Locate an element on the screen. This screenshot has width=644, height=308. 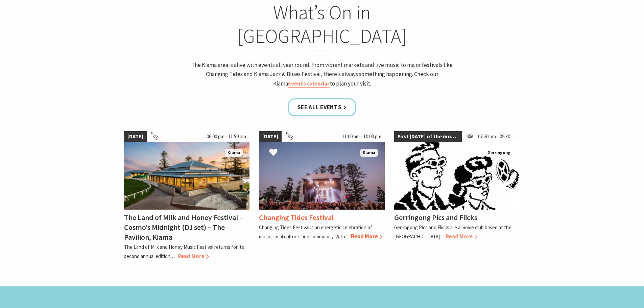
p: The Land of Milk and Honey Music Festival returns for its second annual edition,… is located at coordinates (184, 252).